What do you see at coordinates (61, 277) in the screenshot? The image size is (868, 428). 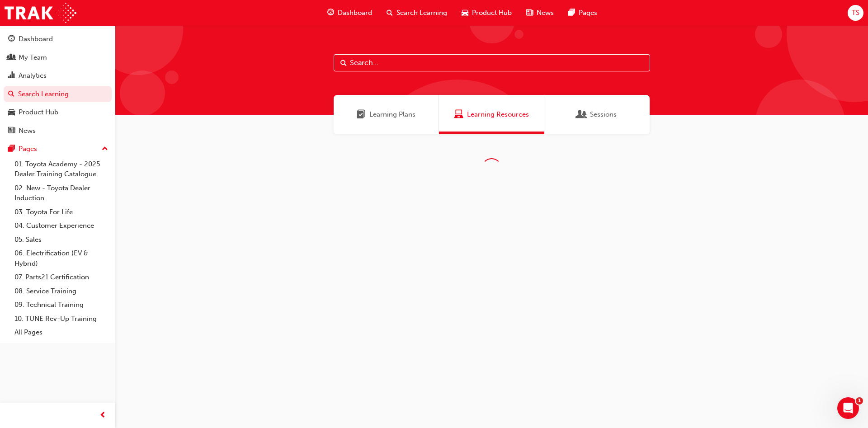 I see `a: 07. Parts21 Certification` at bounding box center [61, 277].